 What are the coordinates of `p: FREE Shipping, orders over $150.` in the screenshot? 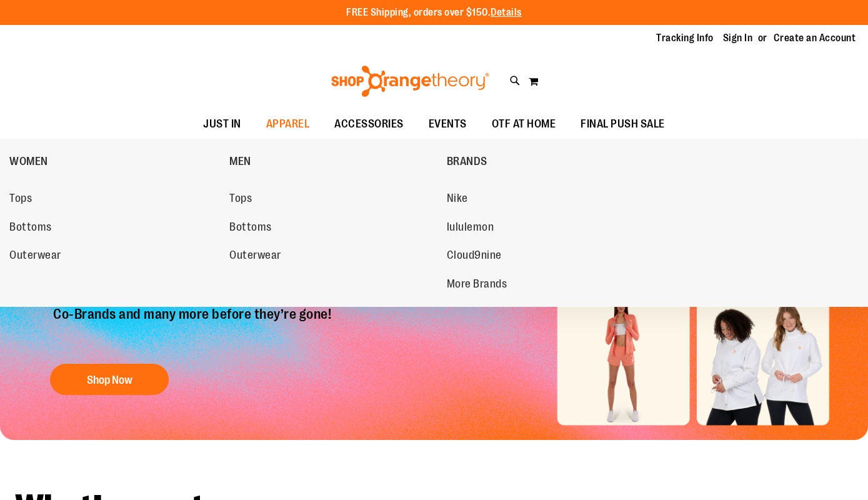 It's located at (434, 13).